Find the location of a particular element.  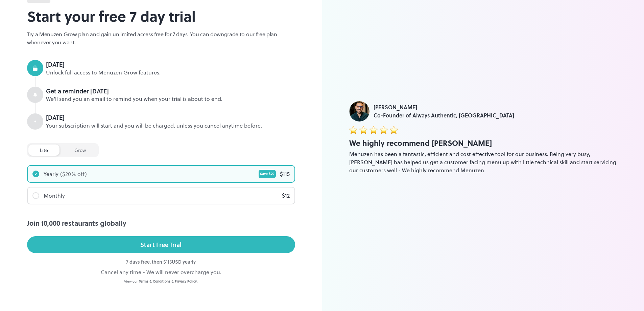

div: Monthly is located at coordinates (54, 196).